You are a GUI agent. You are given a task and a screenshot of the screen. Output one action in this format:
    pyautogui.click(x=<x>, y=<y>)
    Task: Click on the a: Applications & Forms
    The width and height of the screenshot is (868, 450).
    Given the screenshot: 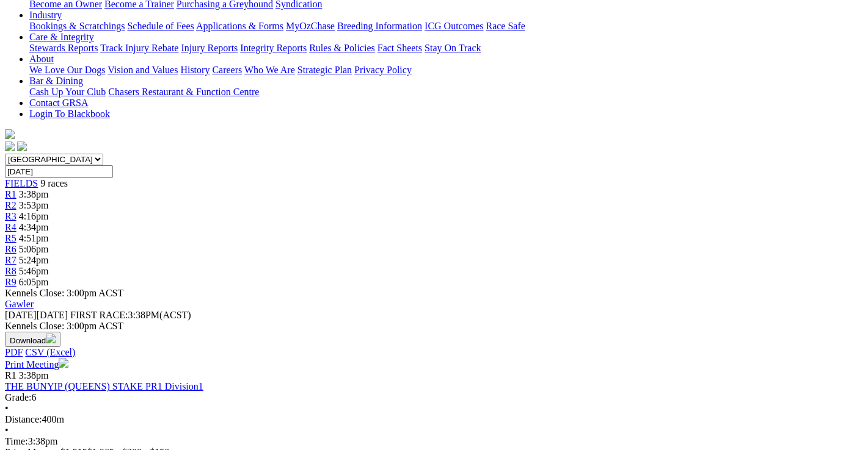 What is the action you would take?
    pyautogui.click(x=239, y=25)
    